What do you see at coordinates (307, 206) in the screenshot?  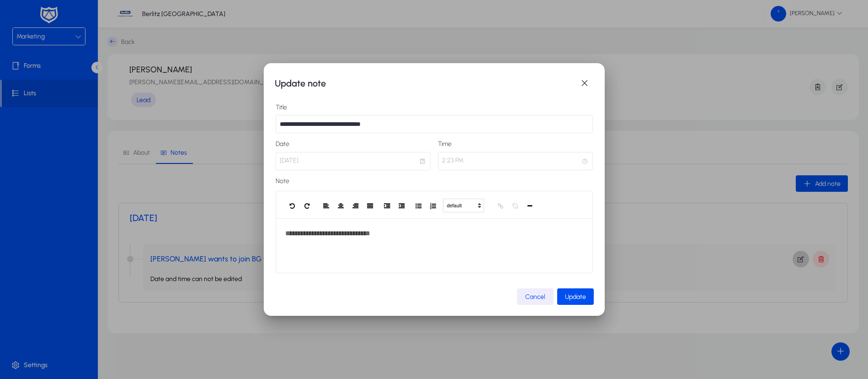 I see `button: Redo` at bounding box center [307, 206].